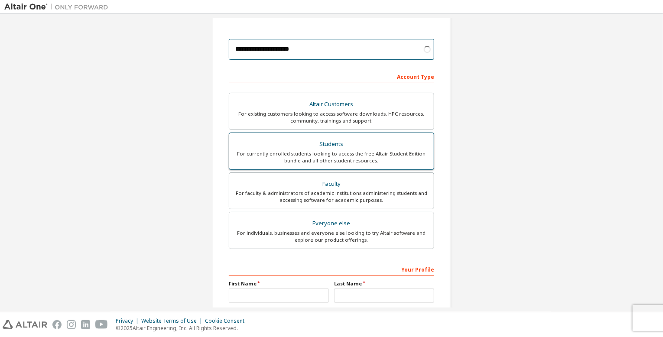 The height and width of the screenshot is (337, 663). What do you see at coordinates (128, 321) in the screenshot?
I see `div: Privacy` at bounding box center [128, 321].